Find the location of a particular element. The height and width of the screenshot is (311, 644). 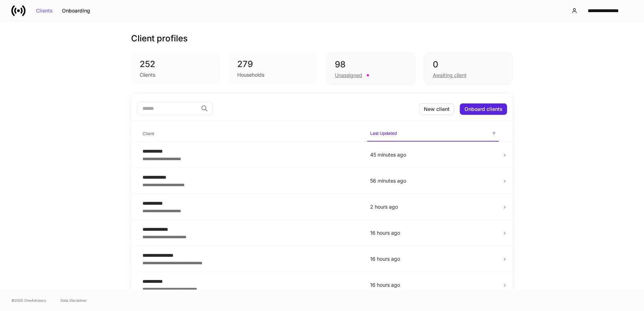

h6: Client is located at coordinates (148, 133).